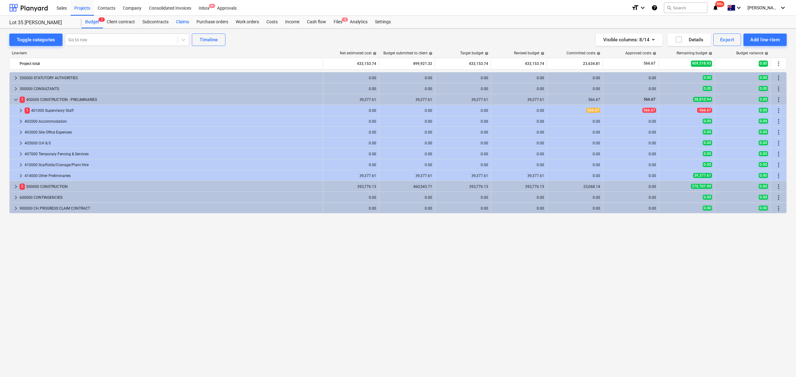 The width and height of the screenshot is (796, 377). Describe the element at coordinates (765, 40) in the screenshot. I see `div: Add line-item` at that location.